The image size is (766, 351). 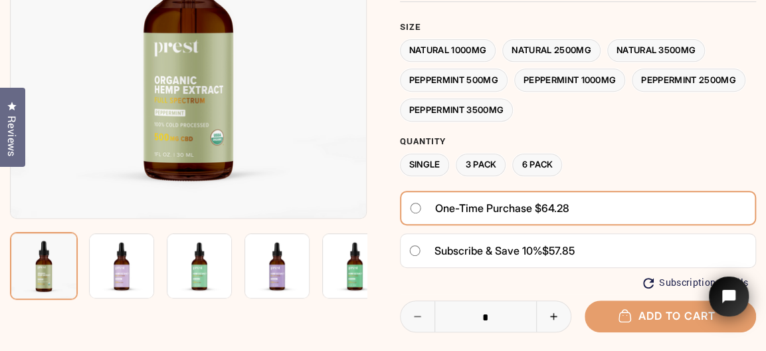 What do you see at coordinates (696, 282) in the screenshot?
I see `button: Subscription details` at bounding box center [696, 282].